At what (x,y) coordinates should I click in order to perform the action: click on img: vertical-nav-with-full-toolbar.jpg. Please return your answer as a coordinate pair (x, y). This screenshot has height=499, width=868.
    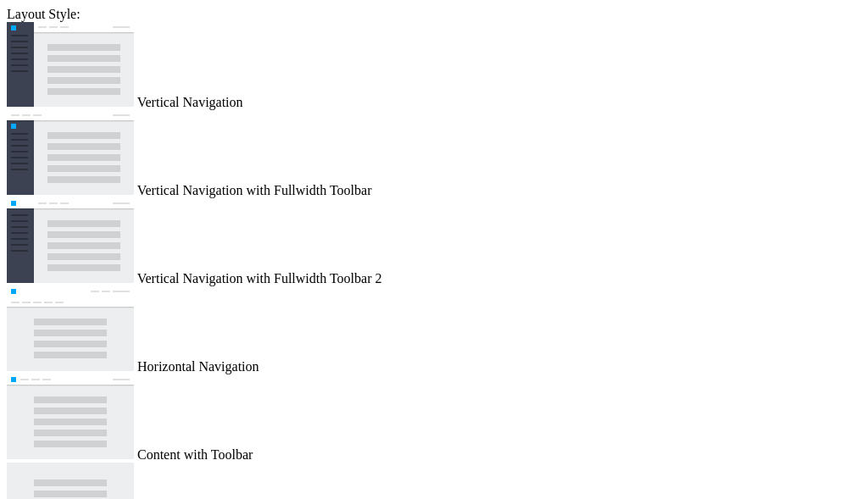
    Looking at the image, I should click on (70, 152).